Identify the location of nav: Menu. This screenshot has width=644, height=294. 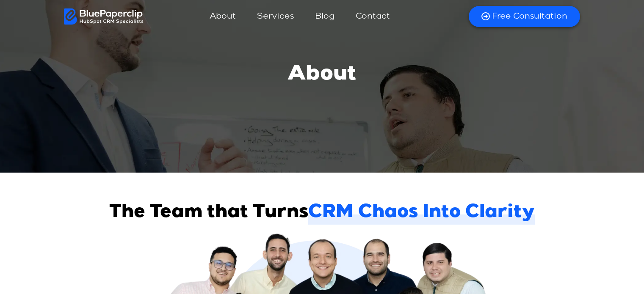
(301, 17).